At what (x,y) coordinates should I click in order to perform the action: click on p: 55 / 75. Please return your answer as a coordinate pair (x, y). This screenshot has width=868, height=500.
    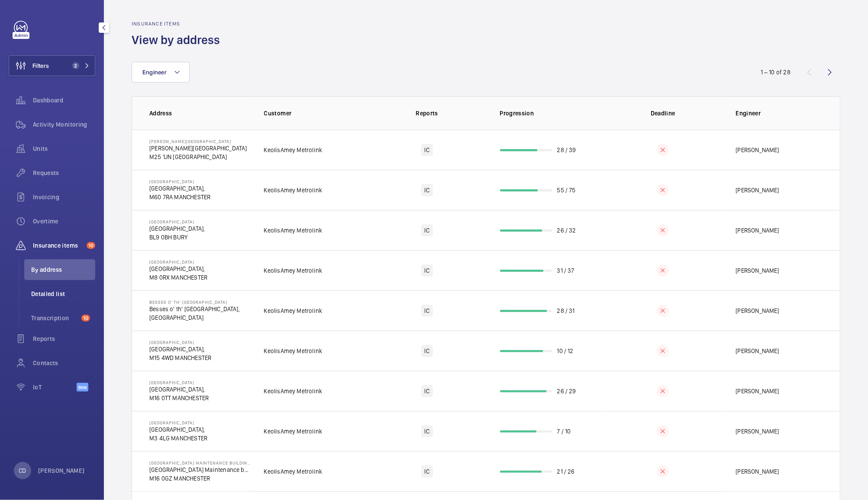
    Looking at the image, I should click on (566, 190).